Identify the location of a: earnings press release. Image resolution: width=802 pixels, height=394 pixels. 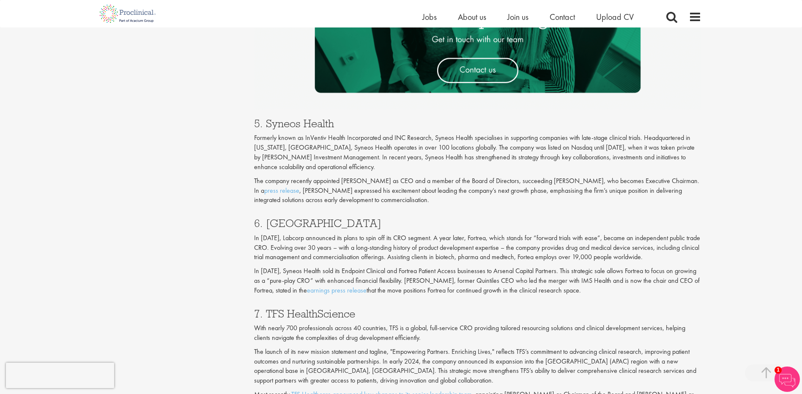
(337, 290).